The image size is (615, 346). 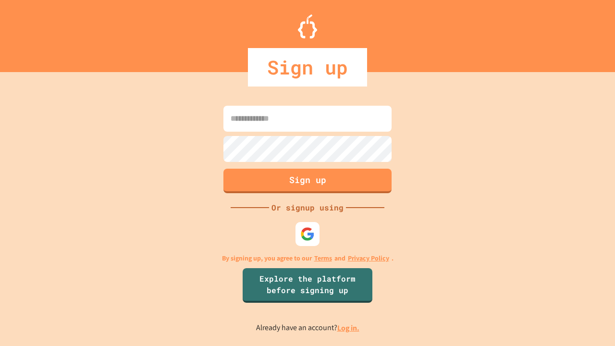 I want to click on a: Log in., so click(x=348, y=328).